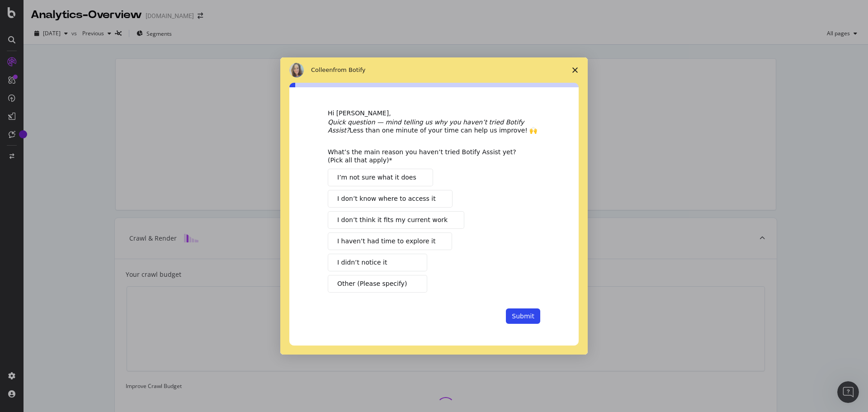  I want to click on span: I haven’t had time to explore it, so click(386, 241).